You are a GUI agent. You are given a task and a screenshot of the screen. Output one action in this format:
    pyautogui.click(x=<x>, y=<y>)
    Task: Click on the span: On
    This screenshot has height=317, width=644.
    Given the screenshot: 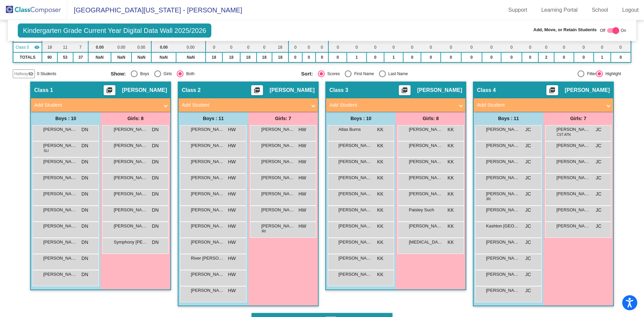 What is the action you would take?
    pyautogui.click(x=623, y=30)
    